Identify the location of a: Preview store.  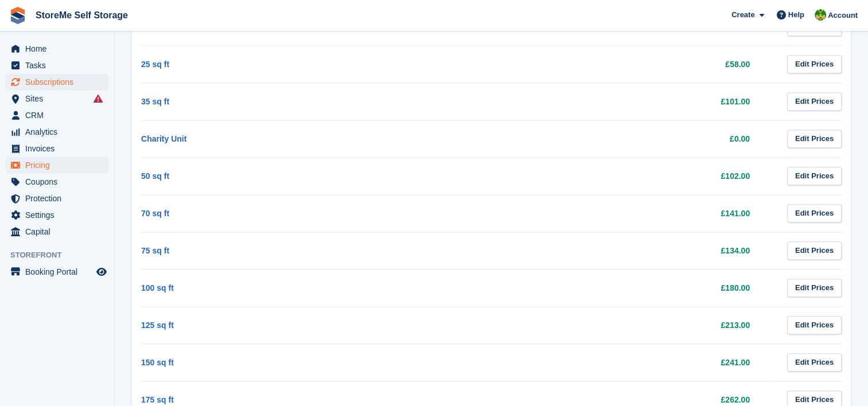
(102, 272).